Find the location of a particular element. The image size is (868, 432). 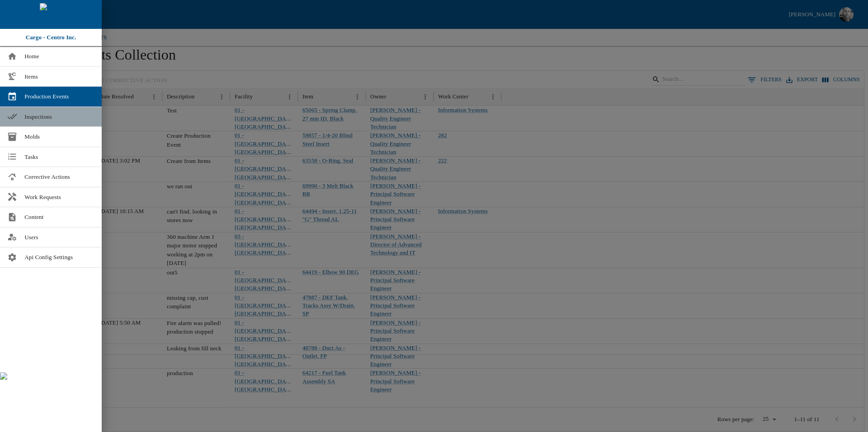

img: cargo logo is located at coordinates (51, 15).